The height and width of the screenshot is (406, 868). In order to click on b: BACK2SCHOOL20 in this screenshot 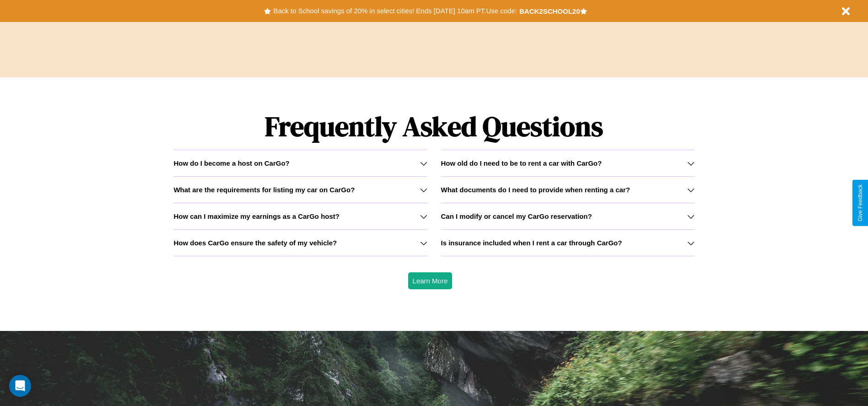, I will do `click(550, 11)`.